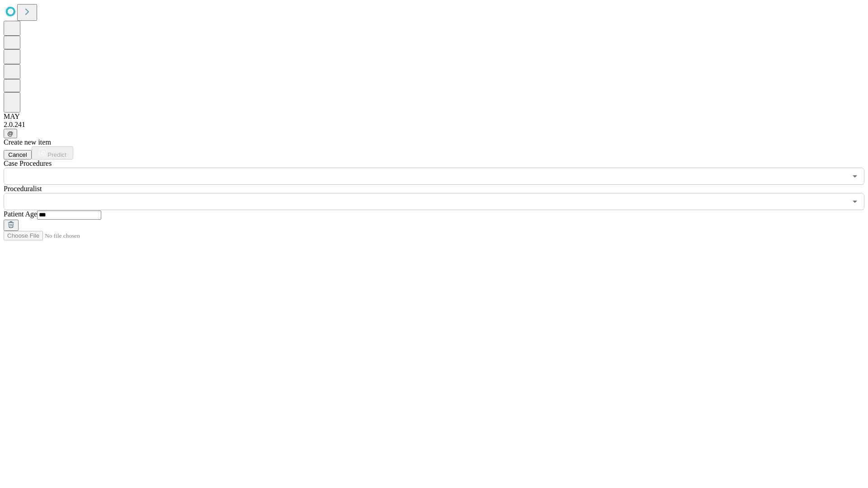 The width and height of the screenshot is (868, 488). Describe the element at coordinates (18, 155) in the screenshot. I see `button: Cancel` at that location.